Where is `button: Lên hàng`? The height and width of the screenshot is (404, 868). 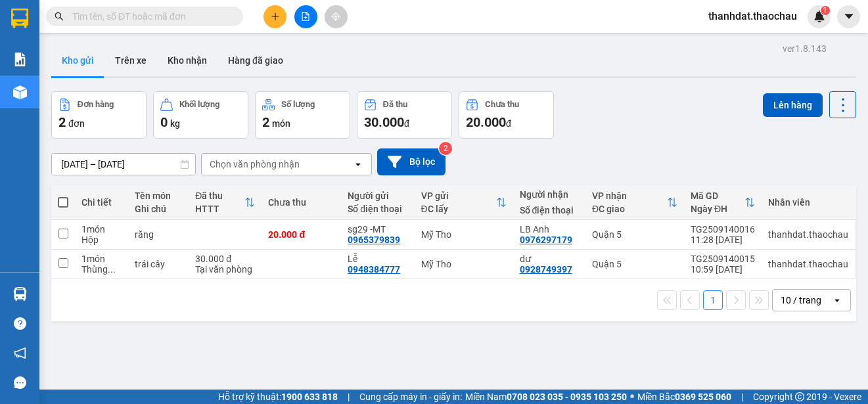
button: Lên hàng is located at coordinates (792, 105).